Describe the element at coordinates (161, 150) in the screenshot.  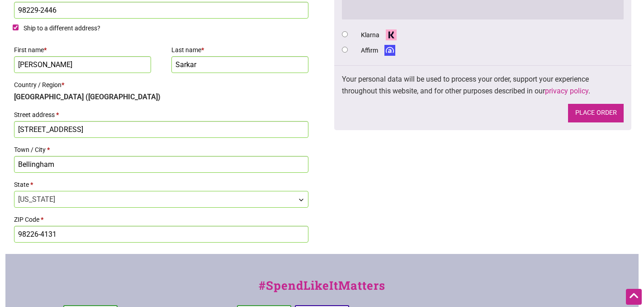
I see `label: Town / City` at that location.